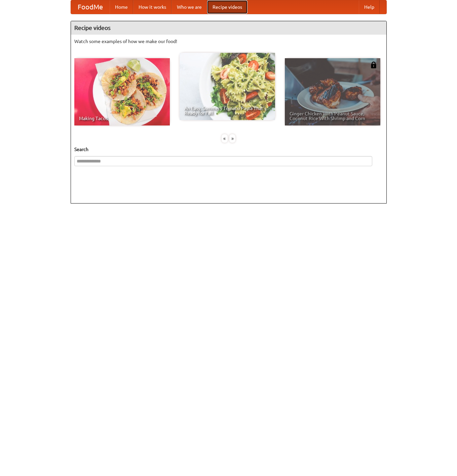  Describe the element at coordinates (122, 92) in the screenshot. I see `a: Making Tacos` at that location.